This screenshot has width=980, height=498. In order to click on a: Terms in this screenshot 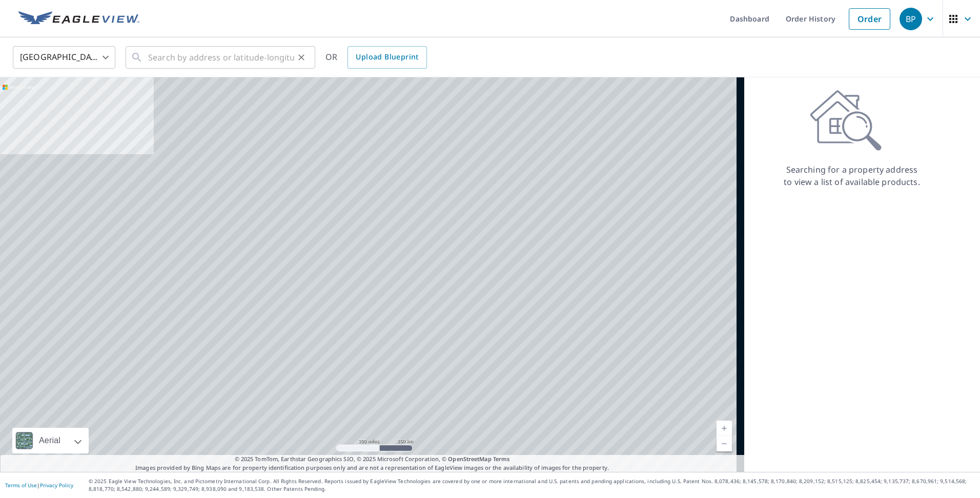, I will do `click(501, 458)`.